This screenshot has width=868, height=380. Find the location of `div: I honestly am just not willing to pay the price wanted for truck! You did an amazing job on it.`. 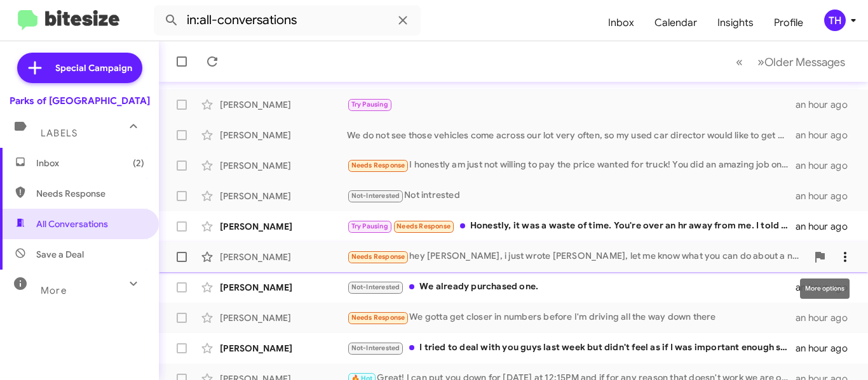

div: I honestly am just not willing to pay the price wanted for truck! You did an amazing job on it. is located at coordinates (572, 165).